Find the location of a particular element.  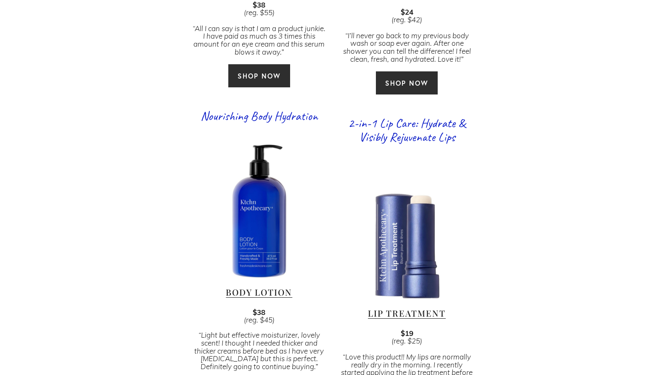

em: (reg. $45) is located at coordinates (259, 320).